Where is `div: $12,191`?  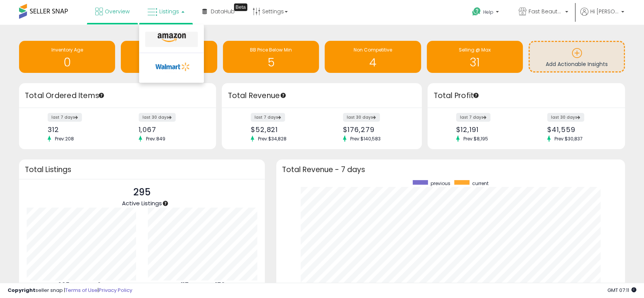
div: $12,191 is located at coordinates (488, 129).